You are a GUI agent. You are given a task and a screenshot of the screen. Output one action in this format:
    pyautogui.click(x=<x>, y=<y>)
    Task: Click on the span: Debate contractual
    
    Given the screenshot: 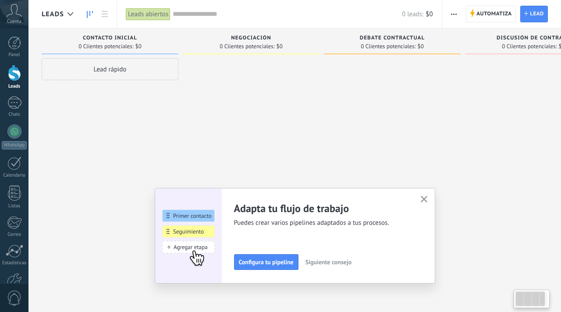 What is the action you would take?
    pyautogui.click(x=392, y=38)
    